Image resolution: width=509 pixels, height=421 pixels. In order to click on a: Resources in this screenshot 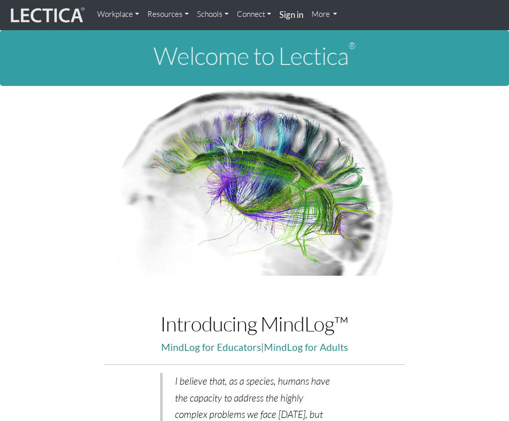, I will do `click(168, 14)`.